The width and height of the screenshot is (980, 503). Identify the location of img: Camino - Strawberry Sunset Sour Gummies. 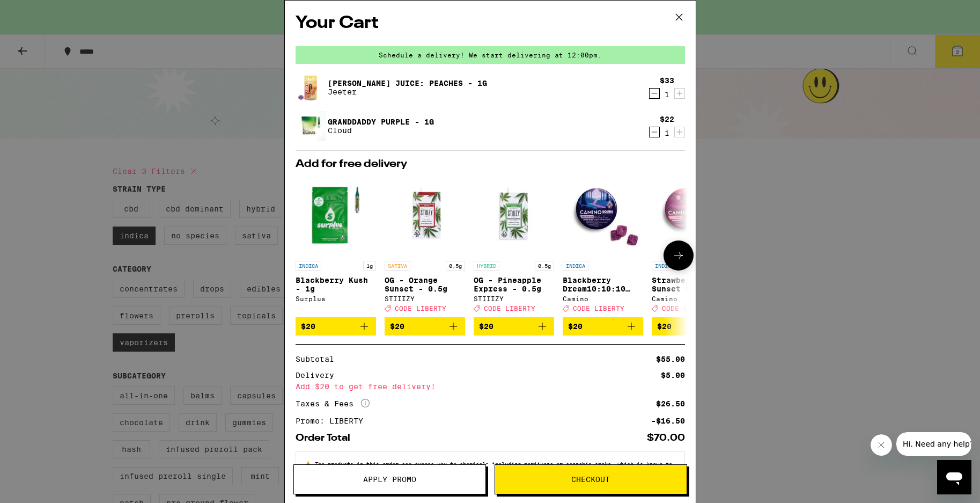
(692, 215).